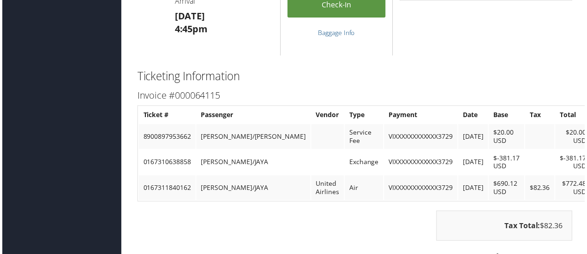  Describe the element at coordinates (542, 116) in the screenshot. I see `th: Tax` at that location.